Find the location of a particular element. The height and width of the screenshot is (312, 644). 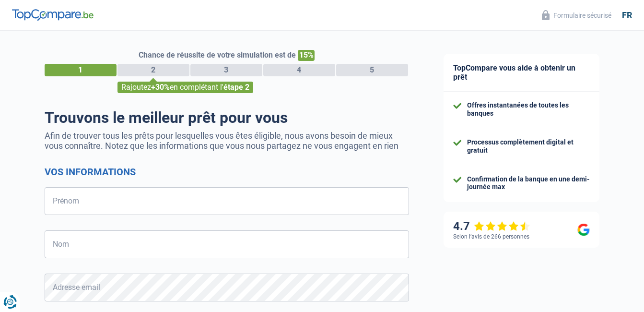

div: Rajoutez en complétant l' is located at coordinates (185, 87).